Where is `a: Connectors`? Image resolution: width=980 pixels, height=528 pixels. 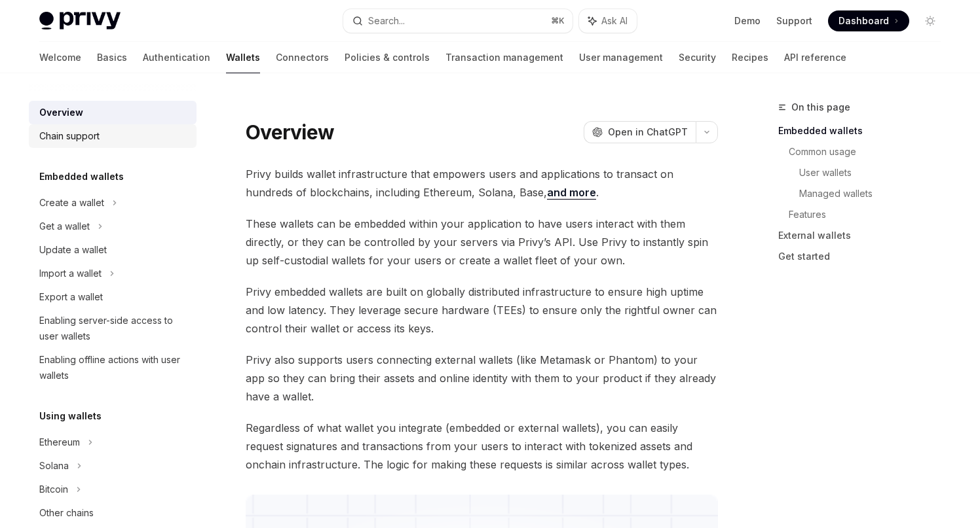 a: Connectors is located at coordinates (302, 58).